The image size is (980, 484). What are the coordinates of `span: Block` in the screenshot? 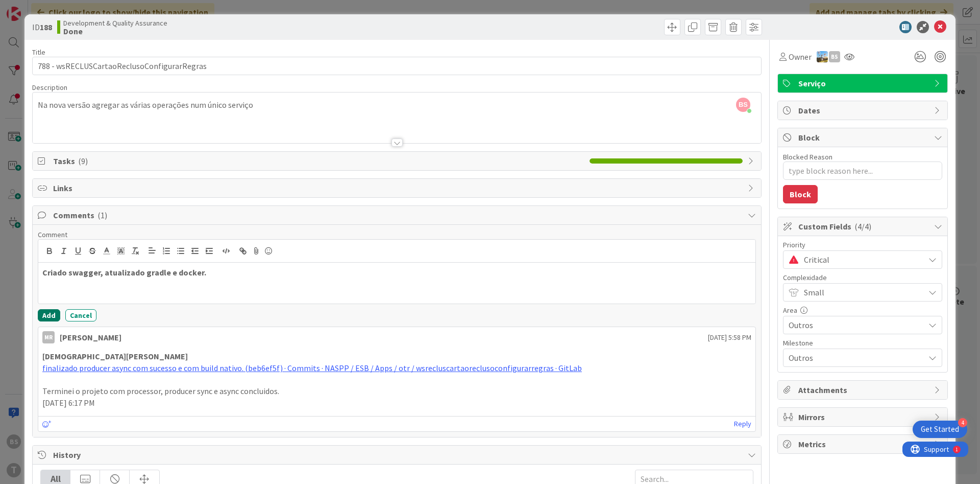 It's located at (863, 138).